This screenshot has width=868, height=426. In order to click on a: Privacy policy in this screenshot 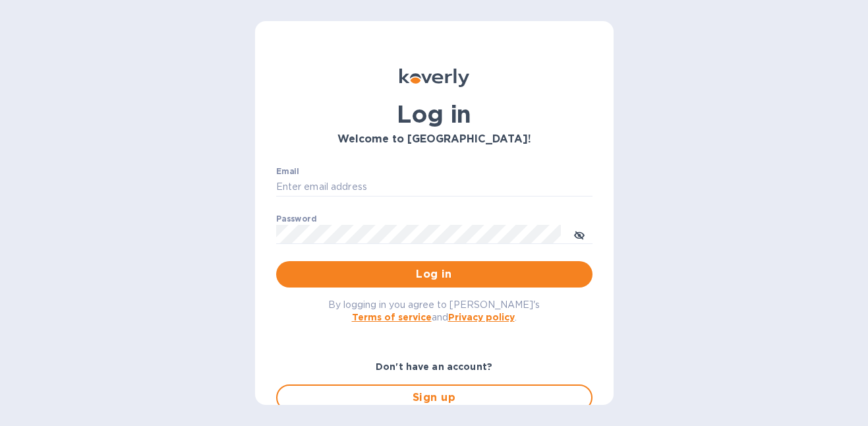, I will do `click(481, 317)`.